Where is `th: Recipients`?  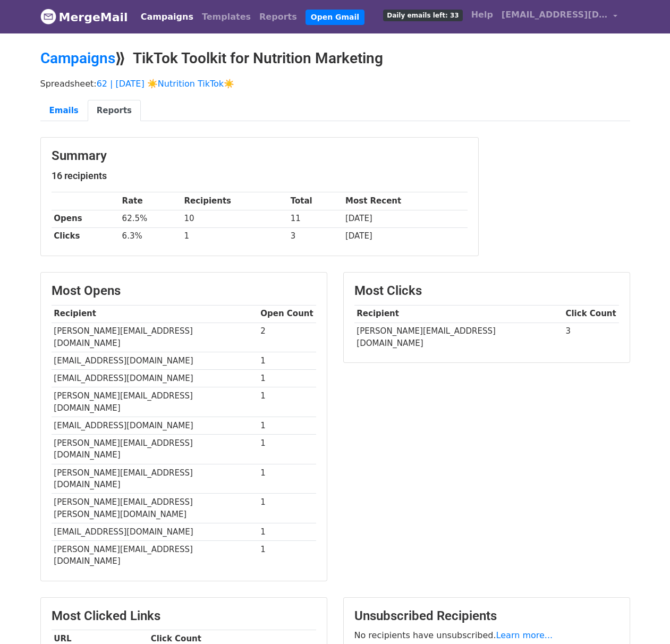
th: Recipients is located at coordinates (234, 200).